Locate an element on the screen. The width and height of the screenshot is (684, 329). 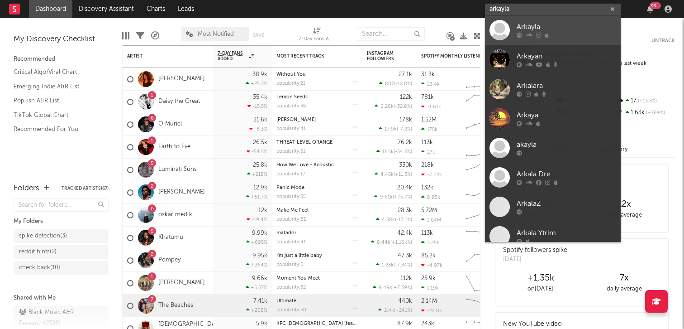
div: popularity: 41 is located at coordinates (291, 129).